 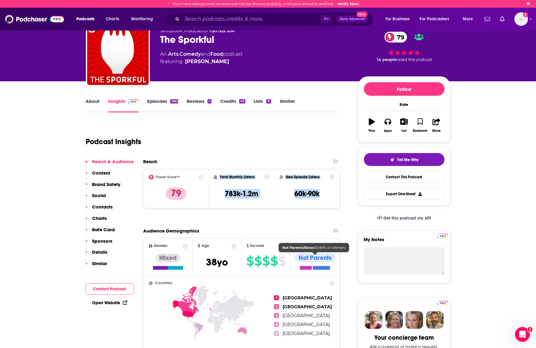 What do you see at coordinates (287, 105) in the screenshot?
I see `a: Similar` at bounding box center [287, 105].